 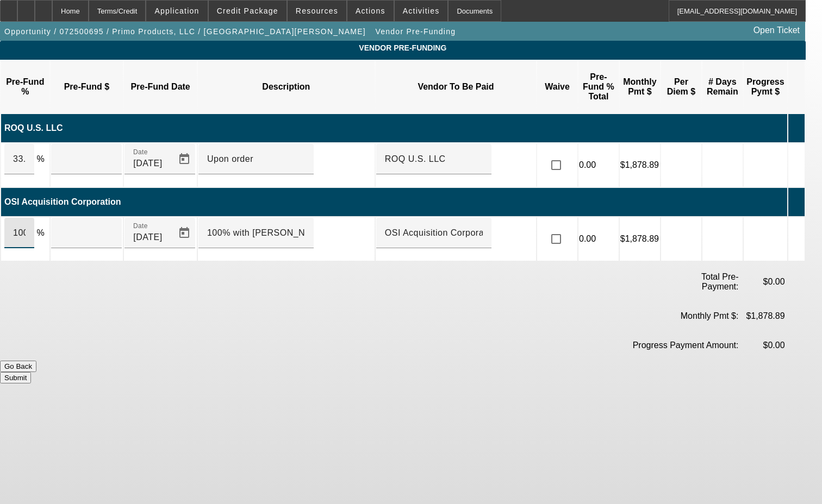 What do you see at coordinates (421, 11) in the screenshot?
I see `button: Activities` at bounding box center [421, 11].